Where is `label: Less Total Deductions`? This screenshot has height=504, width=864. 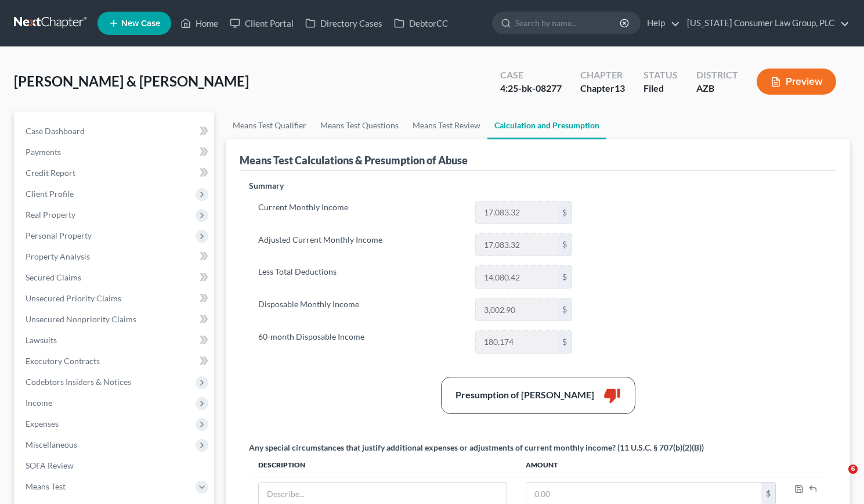
label: Less Total Deductions is located at coordinates (361, 277).